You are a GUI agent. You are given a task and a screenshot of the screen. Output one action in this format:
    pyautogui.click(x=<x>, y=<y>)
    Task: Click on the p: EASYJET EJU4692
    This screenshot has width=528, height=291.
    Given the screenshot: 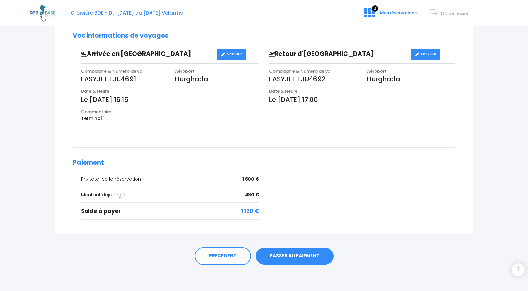 What is the action you would take?
    pyautogui.click(x=313, y=79)
    